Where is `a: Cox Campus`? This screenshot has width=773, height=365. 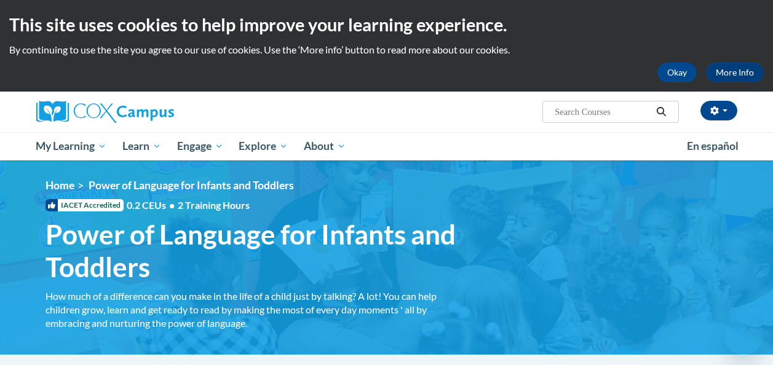
a: Cox Campus is located at coordinates (147, 112).